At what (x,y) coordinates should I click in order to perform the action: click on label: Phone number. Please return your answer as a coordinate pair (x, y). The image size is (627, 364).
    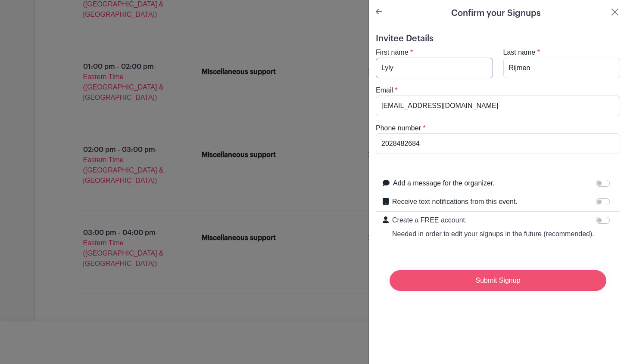
    Looking at the image, I should click on (398, 128).